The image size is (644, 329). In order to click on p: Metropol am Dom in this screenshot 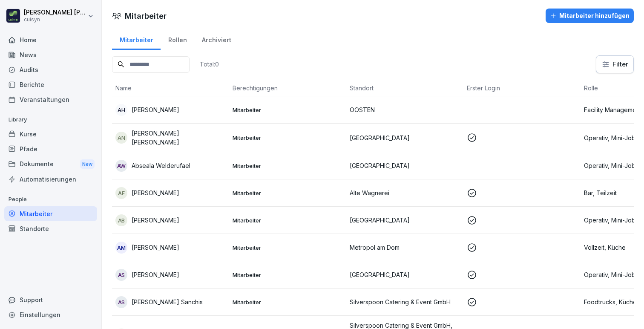, I will do `click(404, 247)`.